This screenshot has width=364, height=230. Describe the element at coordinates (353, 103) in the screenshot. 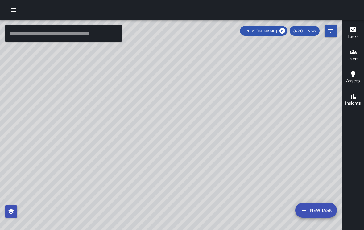

I see `h6: Insights` at that location.